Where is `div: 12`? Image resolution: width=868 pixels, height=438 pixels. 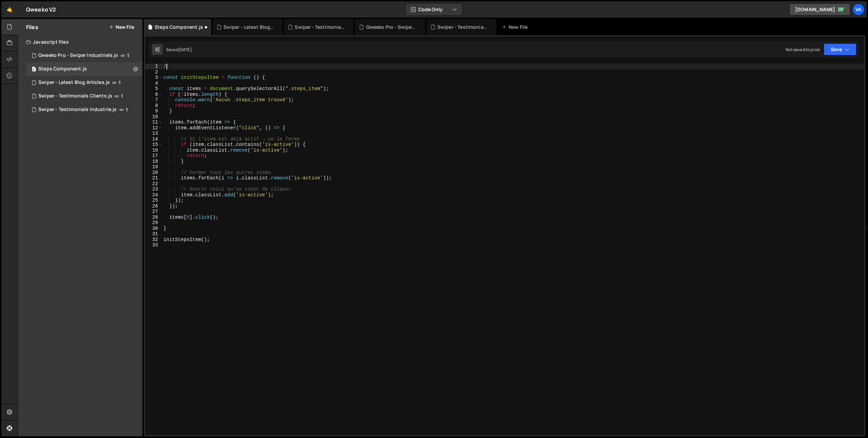
div: 12 is located at coordinates (154, 128).